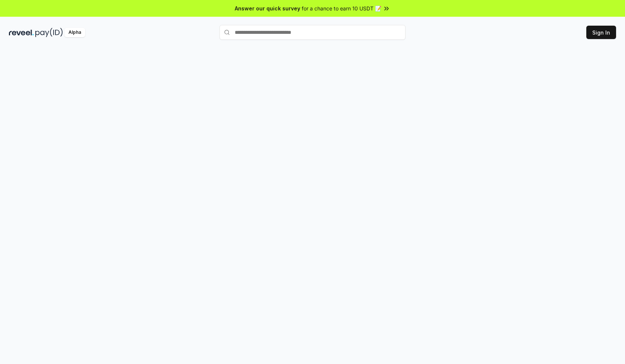 The image size is (625, 364). What do you see at coordinates (267, 8) in the screenshot?
I see `span: Answer our quick survey` at bounding box center [267, 8].